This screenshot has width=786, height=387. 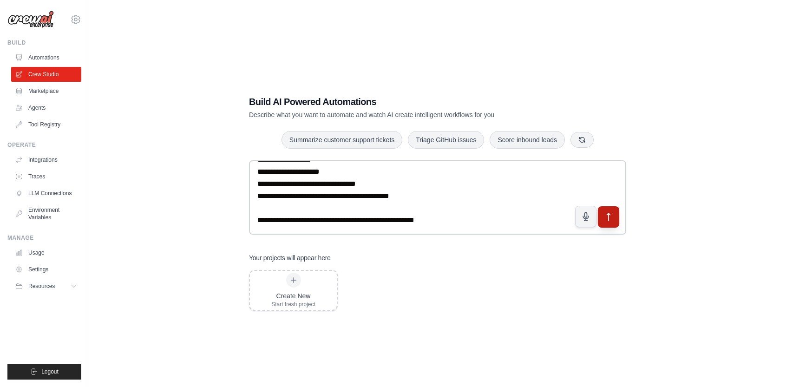 I want to click on a: Settings, so click(x=46, y=269).